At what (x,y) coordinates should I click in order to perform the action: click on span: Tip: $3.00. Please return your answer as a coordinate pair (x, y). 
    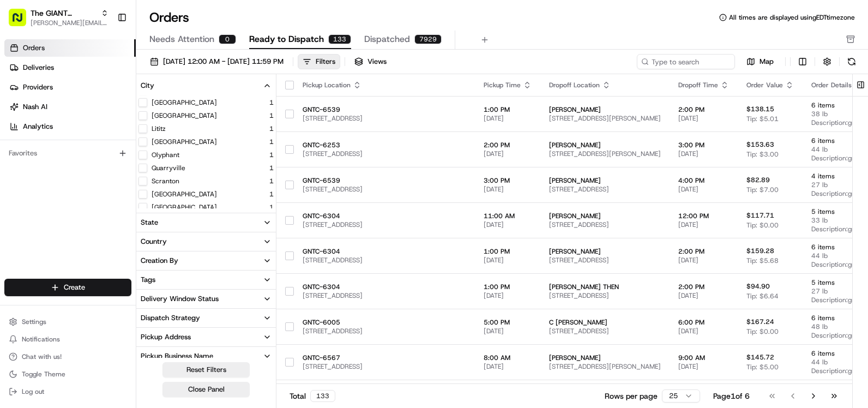
    Looking at the image, I should click on (762, 154).